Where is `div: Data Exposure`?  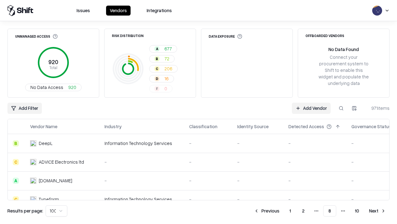 div: Data Exposure is located at coordinates (226, 36).